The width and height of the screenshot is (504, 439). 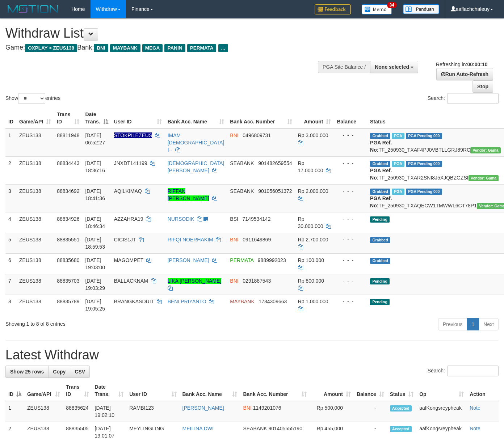 What do you see at coordinates (77, 412) in the screenshot?
I see `td: 88835624` at bounding box center [77, 412].